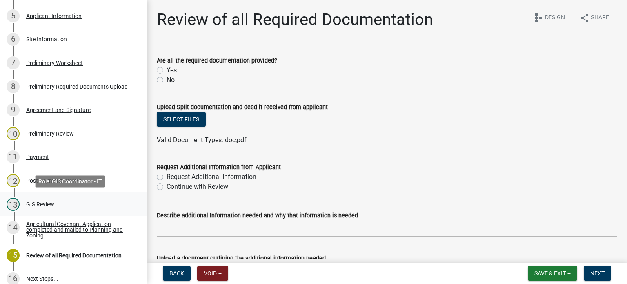 The width and height of the screenshot is (627, 284). Describe the element at coordinates (597, 273) in the screenshot. I see `button: Next` at that location.